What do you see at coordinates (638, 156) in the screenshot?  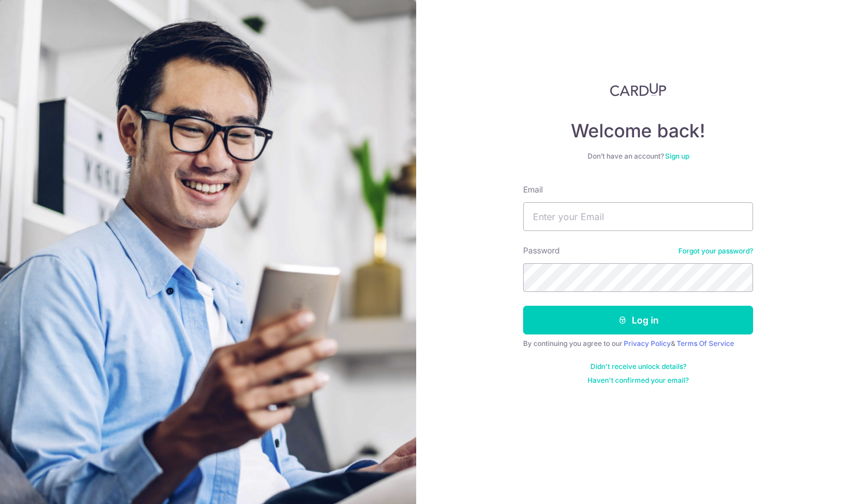 I see `div: Don’t have an account?` at bounding box center [638, 156].